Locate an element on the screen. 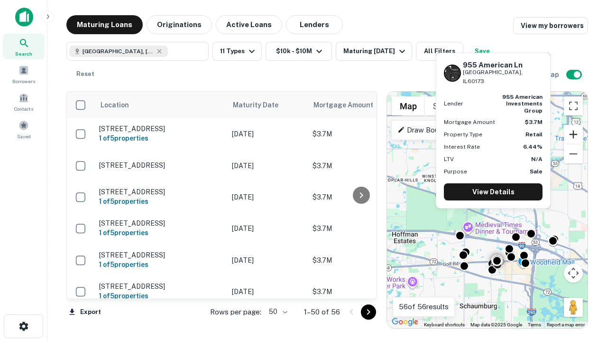 This screenshot has height=342, width=607. p: 56 of 56 results is located at coordinates (424, 306).